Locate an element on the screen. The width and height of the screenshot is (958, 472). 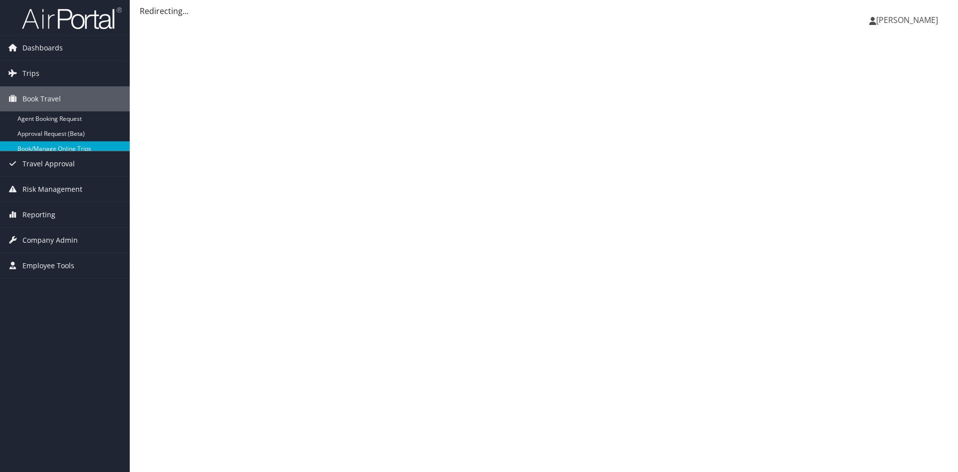
span: Dashboards is located at coordinates (42, 48).